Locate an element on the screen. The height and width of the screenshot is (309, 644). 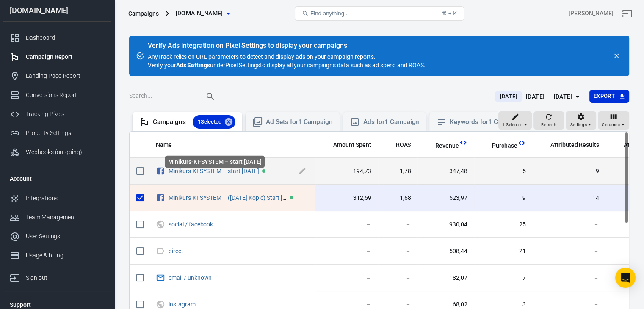
a: Webhooks (outgoing) is located at coordinates (57, 152).